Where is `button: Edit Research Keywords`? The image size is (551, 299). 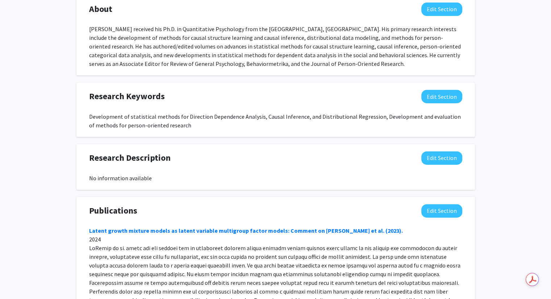
button: Edit Research Keywords is located at coordinates (442, 96).